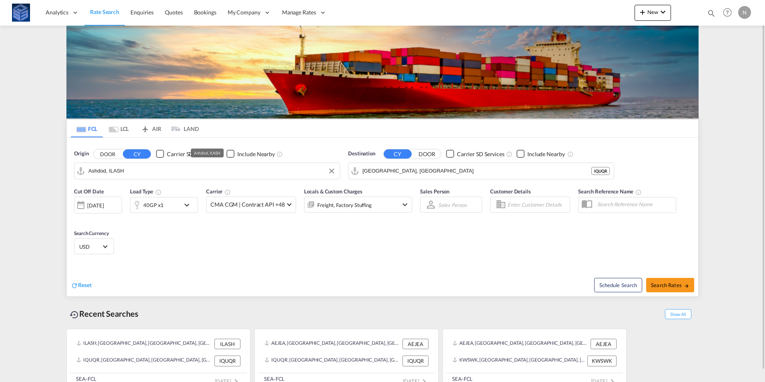  I want to click on img: fff785d0086311efa2d3e168b14c2f64.png, so click(21, 12).